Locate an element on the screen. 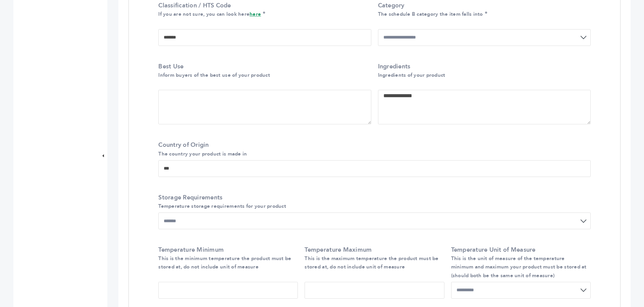  small: This is the maximum temperature the product must be stored at, do not include unit of measure is located at coordinates (372, 262).